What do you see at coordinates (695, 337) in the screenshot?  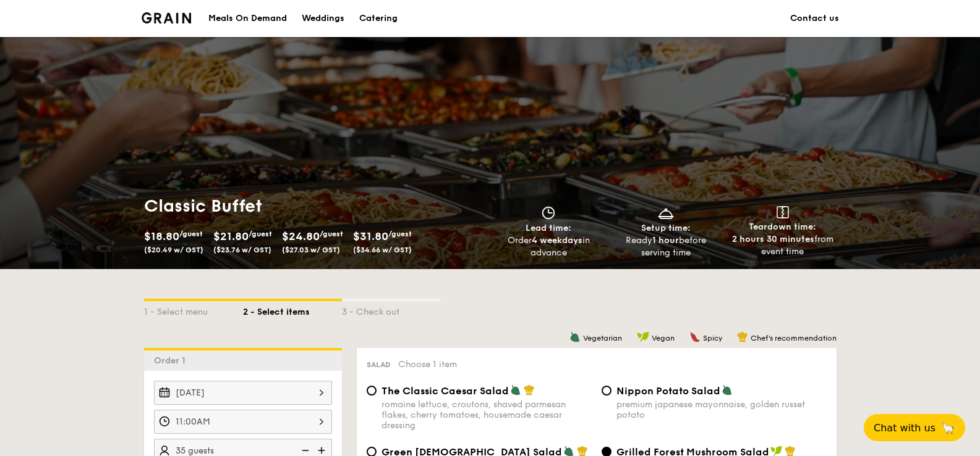 I see `img: icon-spicy.37a8142b.svg` at bounding box center [695, 337].